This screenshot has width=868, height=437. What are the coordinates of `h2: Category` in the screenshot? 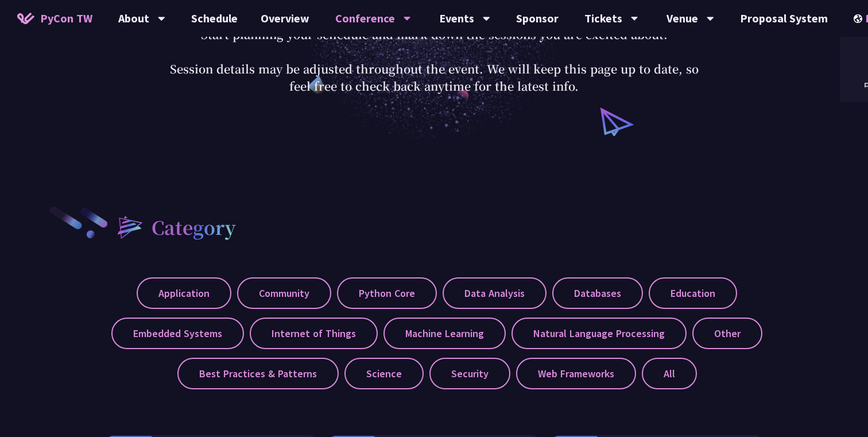 It's located at (194, 227).